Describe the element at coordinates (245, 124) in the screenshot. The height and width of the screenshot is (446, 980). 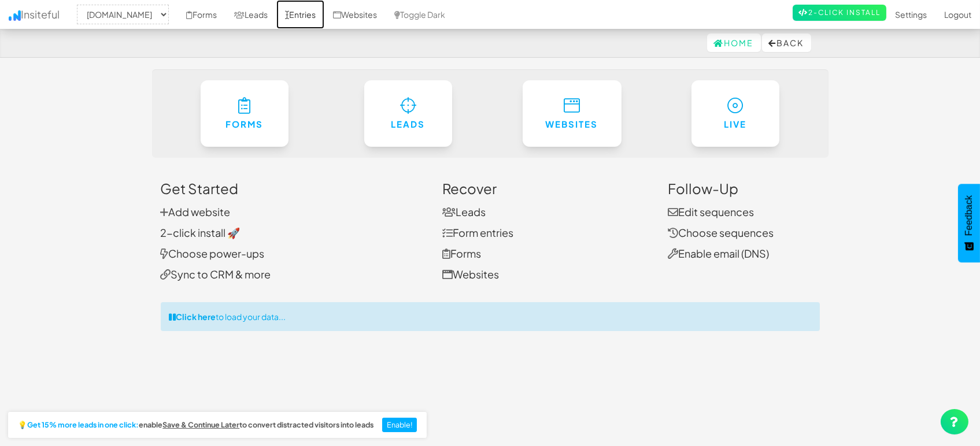
I see `h6: Forms` at that location.